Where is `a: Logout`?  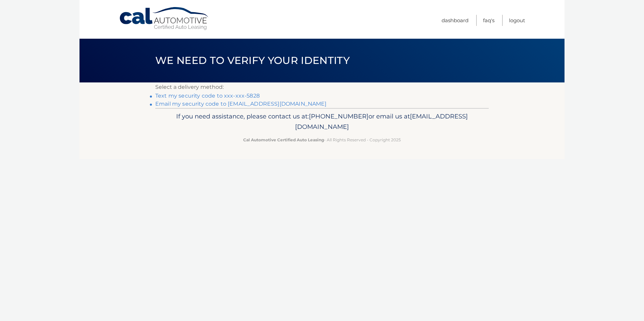 a: Logout is located at coordinates (517, 20).